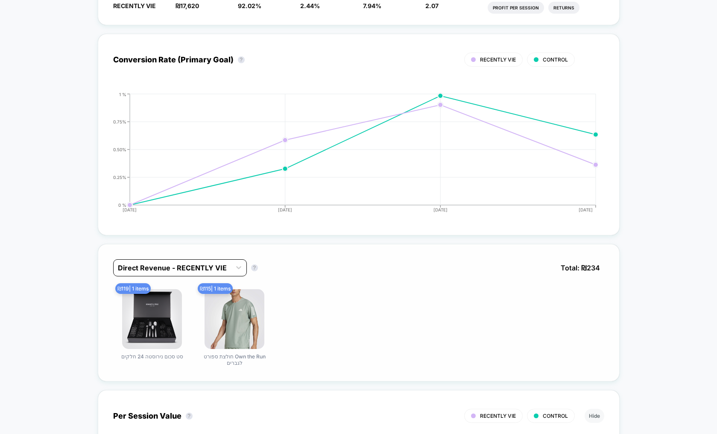 The width and height of the screenshot is (717, 434). What do you see at coordinates (190, 6) in the screenshot?
I see `span: 17,620` at bounding box center [190, 6].